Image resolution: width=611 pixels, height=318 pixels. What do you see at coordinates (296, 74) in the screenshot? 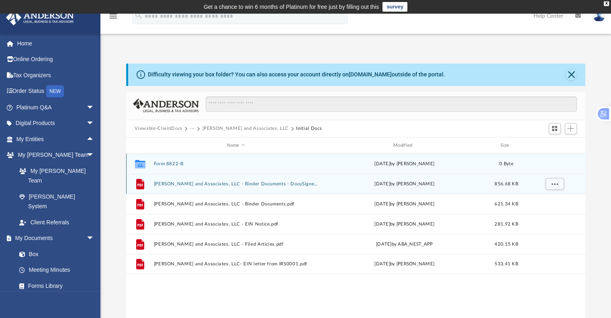
I see `div: Difficulty viewing your box folder? You can also access your account directly on outside of the p...` at bounding box center [296, 74].